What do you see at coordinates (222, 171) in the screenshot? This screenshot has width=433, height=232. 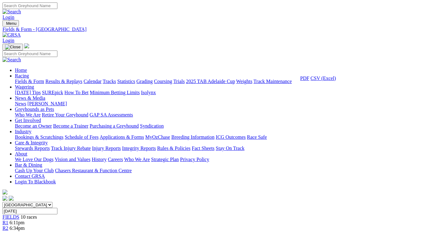 I see `div: Bar & Dining` at bounding box center [222, 171].